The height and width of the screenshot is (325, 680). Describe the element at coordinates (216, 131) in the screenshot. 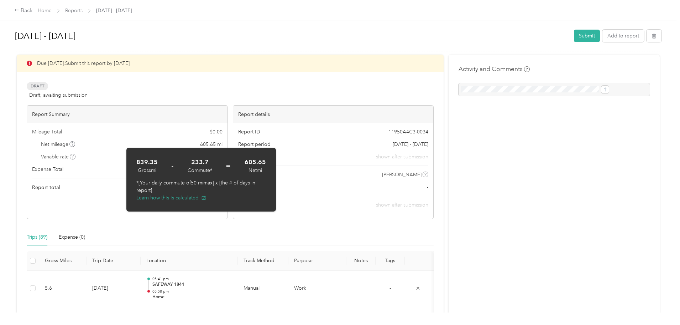

I see `span: $ 0.00` at that location.